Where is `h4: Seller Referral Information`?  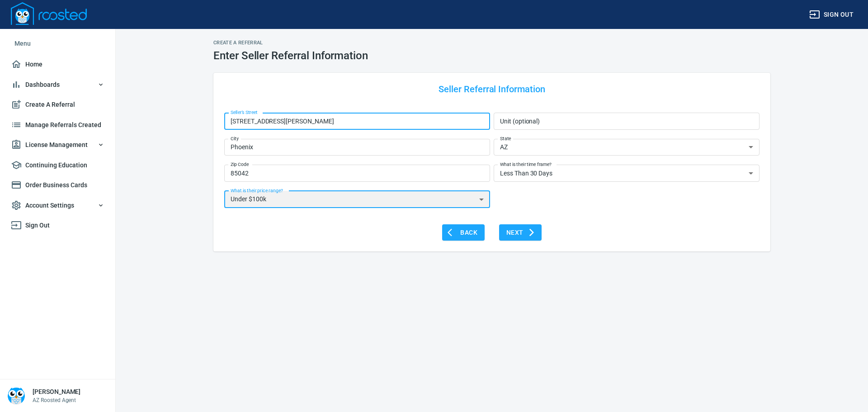
h4: Seller Referral Information is located at coordinates (492, 89).